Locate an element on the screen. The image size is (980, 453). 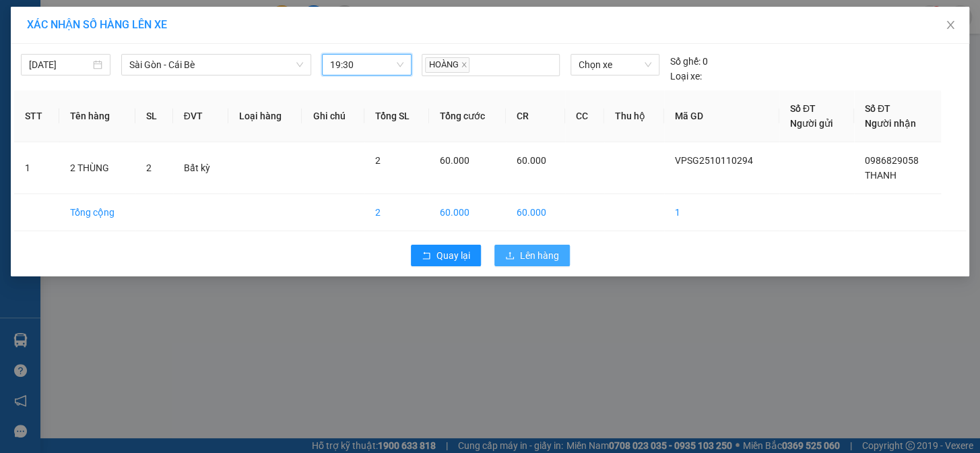
th: Tổng SL is located at coordinates (397, 116).